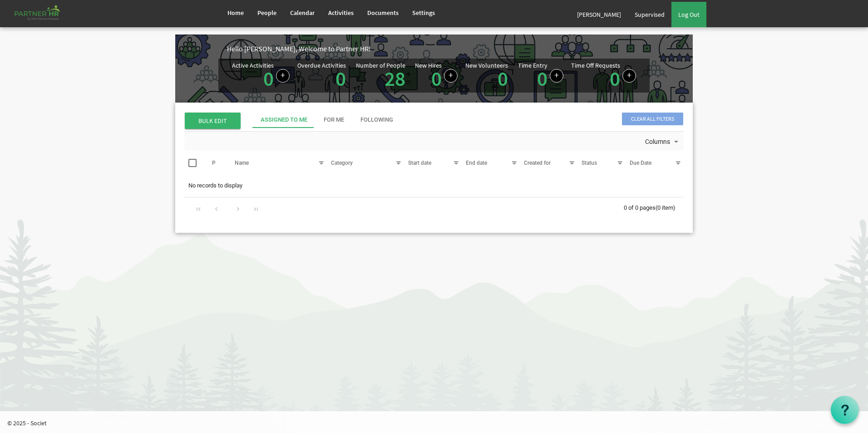 Image resolution: width=868 pixels, height=433 pixels. What do you see at coordinates (284, 120) in the screenshot?
I see `div: Assigned To Me` at bounding box center [284, 120].